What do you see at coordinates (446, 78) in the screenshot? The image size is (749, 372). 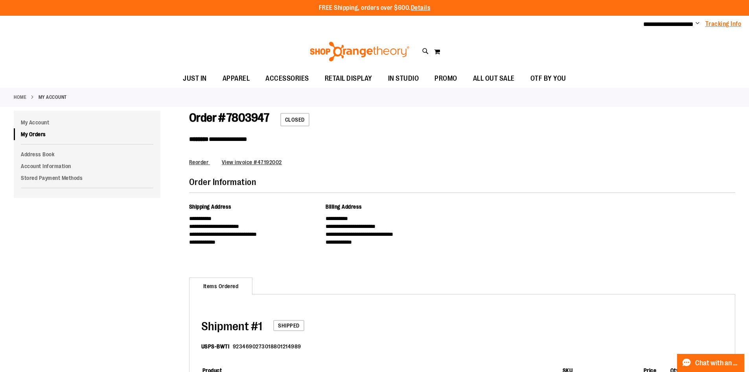 I see `span: PROMO` at bounding box center [446, 78].